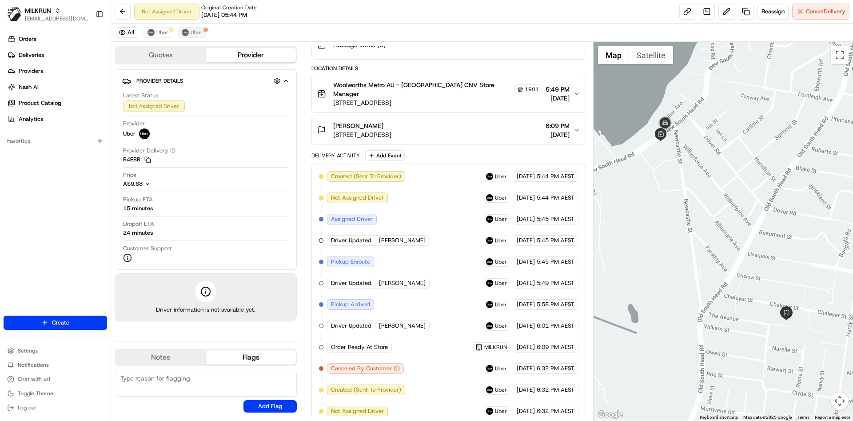 This screenshot has width=853, height=421. What do you see at coordinates (38, 11) in the screenshot?
I see `button: MILKRUN` at bounding box center [38, 11].